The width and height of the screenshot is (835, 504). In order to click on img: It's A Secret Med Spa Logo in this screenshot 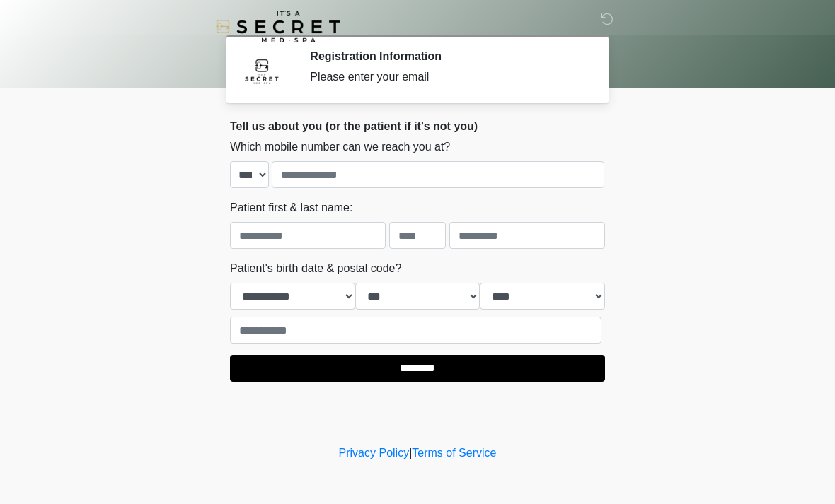, I will do `click(278, 26)`.